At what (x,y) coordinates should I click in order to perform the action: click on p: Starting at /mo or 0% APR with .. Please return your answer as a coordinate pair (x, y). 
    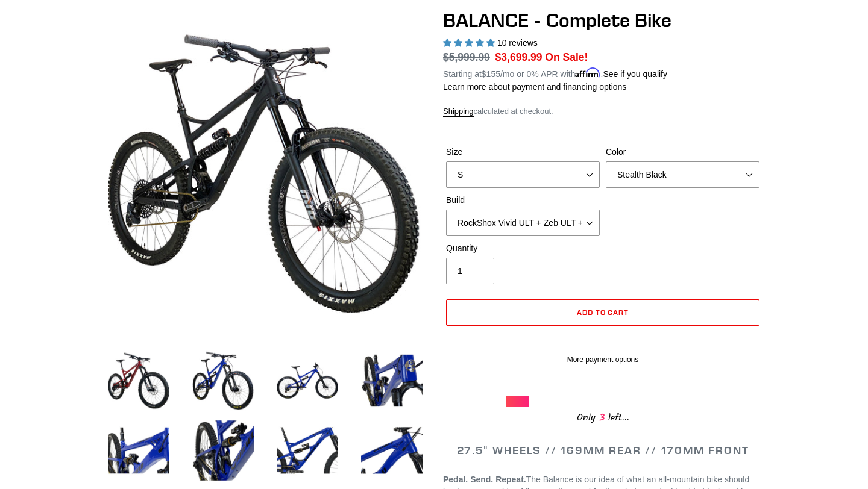
    Looking at the image, I should click on (555, 73).